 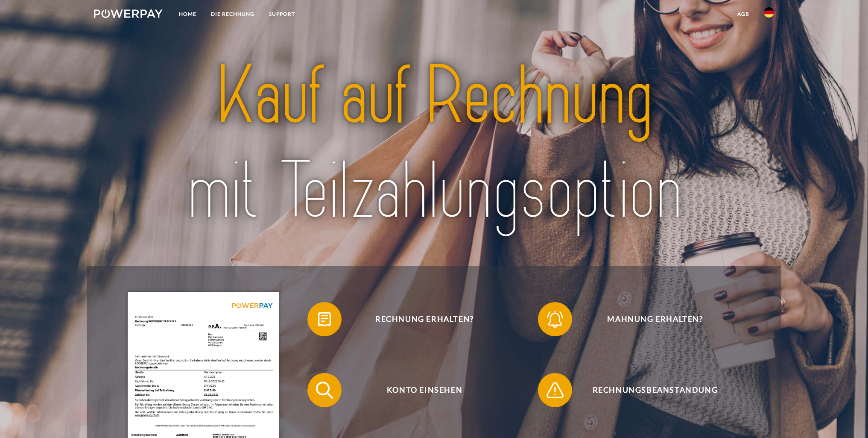 I want to click on img: qb_warning.svg, so click(x=555, y=390).